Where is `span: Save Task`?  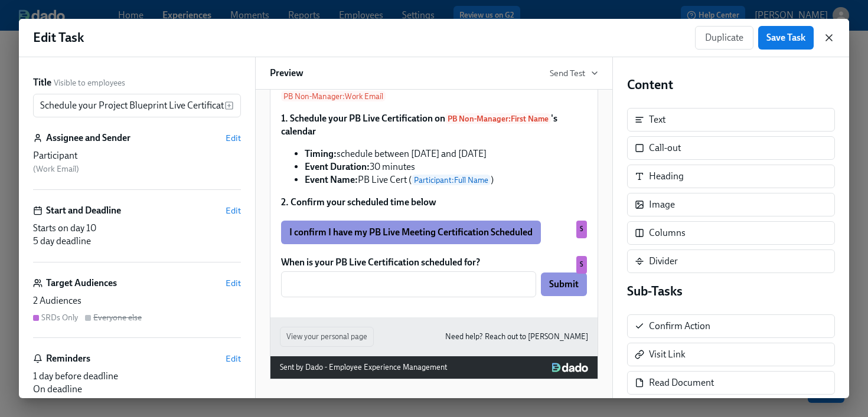 span: Save Task is located at coordinates (786, 38).